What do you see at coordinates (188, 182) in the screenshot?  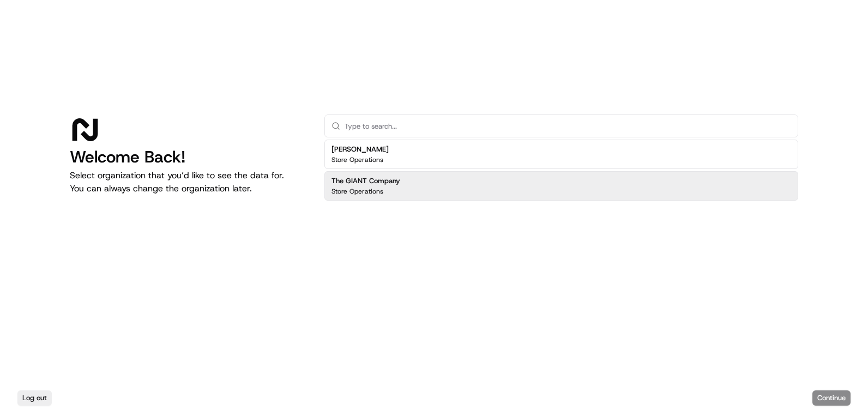 I see `p: Select organization that you’d like to see the data for. You can always change the organization l...` at bounding box center [188, 182].